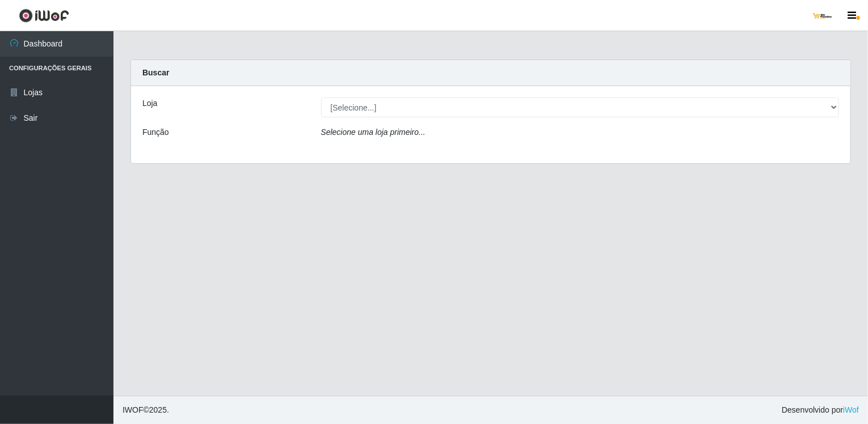 The height and width of the screenshot is (424, 868). What do you see at coordinates (133, 411) in the screenshot?
I see `span: IWOF` at bounding box center [133, 411].